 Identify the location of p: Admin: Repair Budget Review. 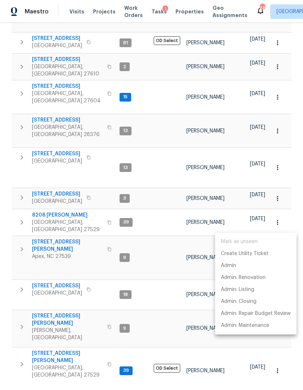
(256, 314).